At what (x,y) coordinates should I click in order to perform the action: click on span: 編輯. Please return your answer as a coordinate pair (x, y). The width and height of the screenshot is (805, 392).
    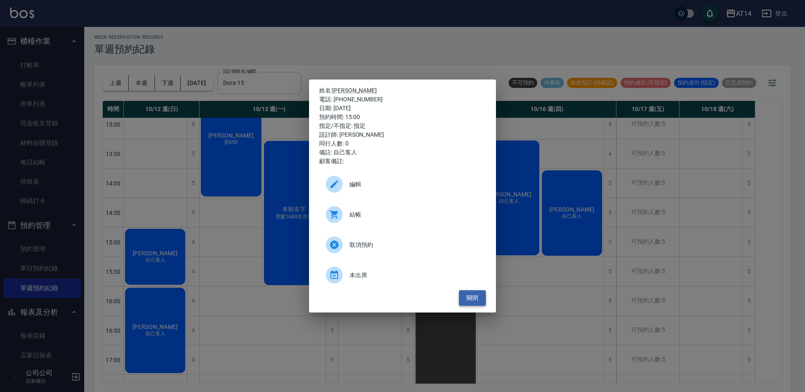
    Looking at the image, I should click on (414, 184).